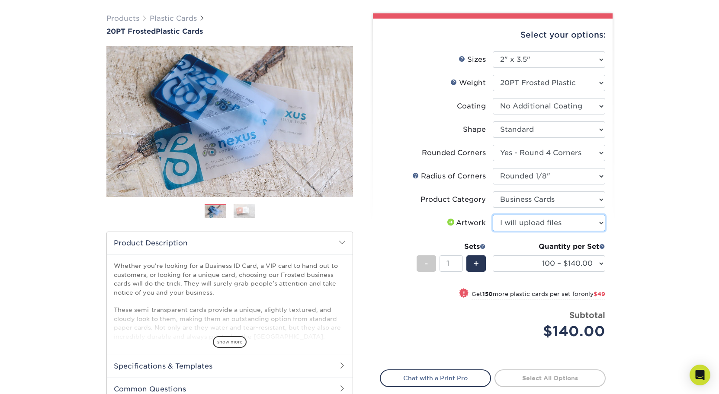 This screenshot has height=394, width=719. I want to click on div: Sizes, so click(472, 60).